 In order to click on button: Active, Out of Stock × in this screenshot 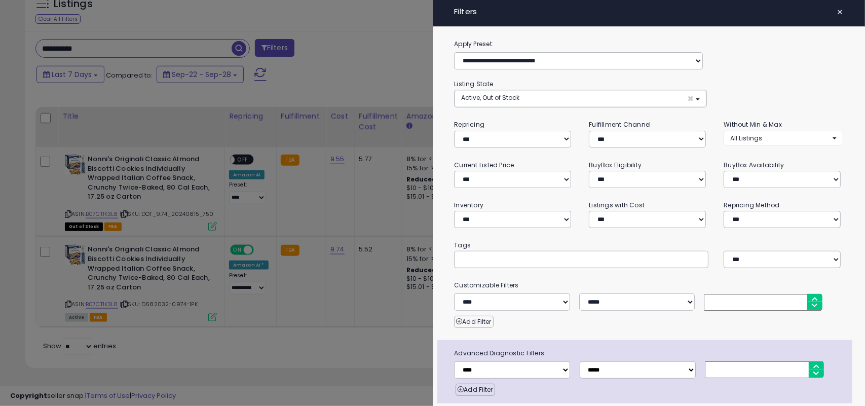, I will do `click(580, 98)`.